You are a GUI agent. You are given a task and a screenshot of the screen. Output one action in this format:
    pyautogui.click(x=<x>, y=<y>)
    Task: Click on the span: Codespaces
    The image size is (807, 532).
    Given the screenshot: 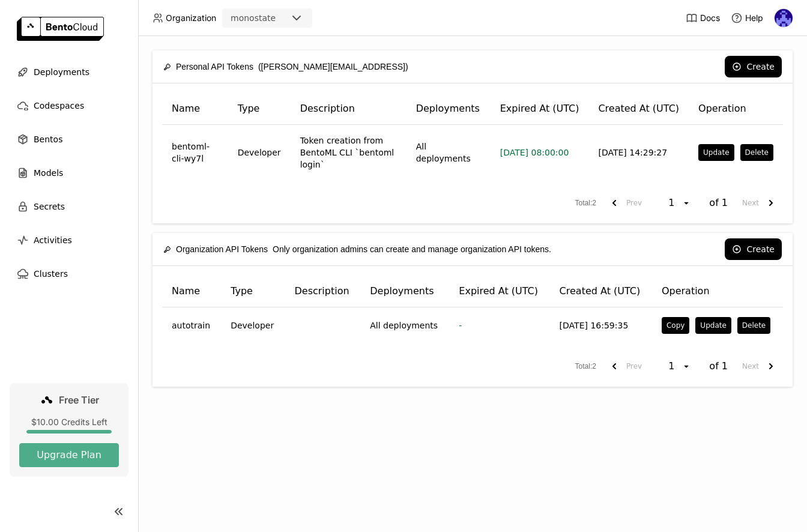 What is the action you would take?
    pyautogui.click(x=59, y=106)
    